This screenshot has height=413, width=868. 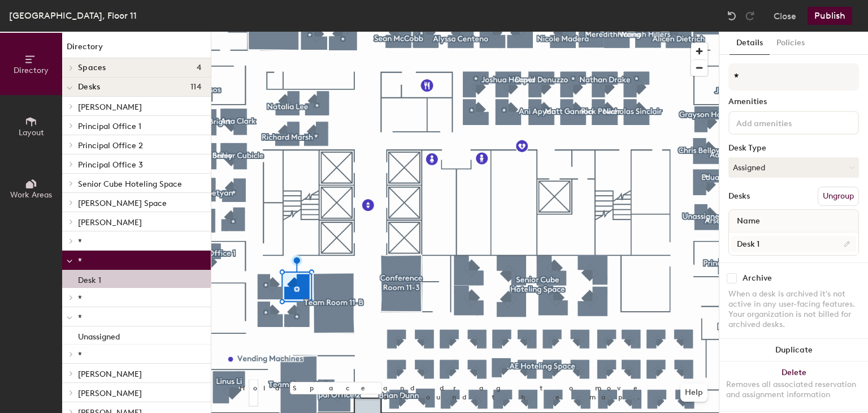 What do you see at coordinates (92, 68) in the screenshot?
I see `span: Spaces` at bounding box center [92, 68].